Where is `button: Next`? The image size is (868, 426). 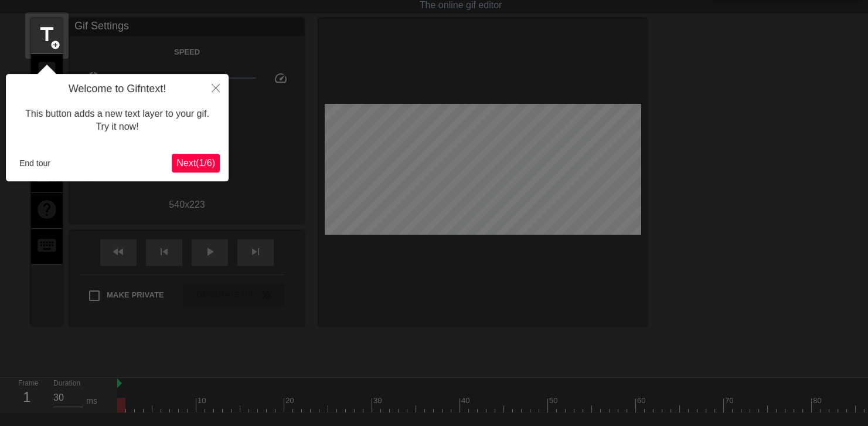 button: Next is located at coordinates (196, 163).